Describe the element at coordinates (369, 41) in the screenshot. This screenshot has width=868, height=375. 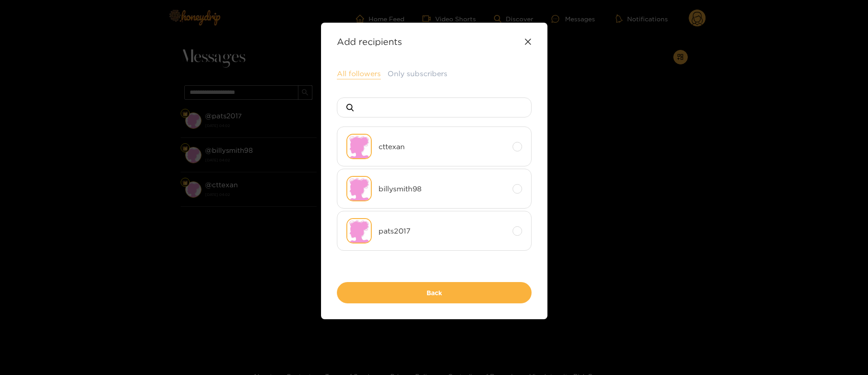
I see `strong: Add recipients` at that location.